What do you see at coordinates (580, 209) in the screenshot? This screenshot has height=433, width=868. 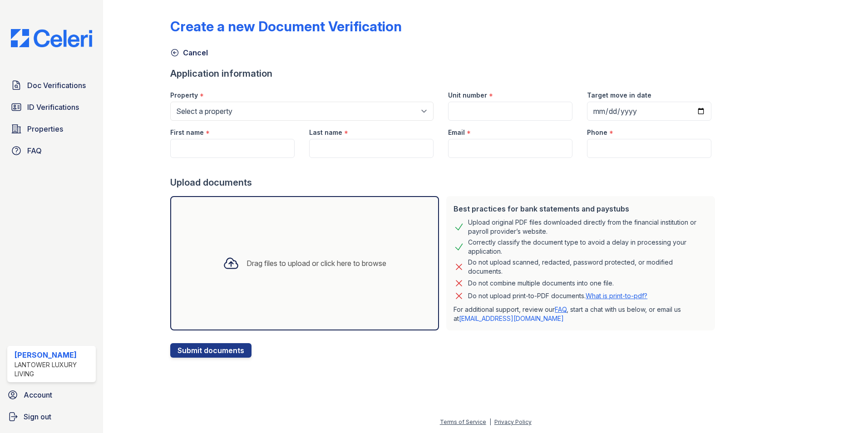 I see `div: Best practices for bank statements and paystubs` at bounding box center [580, 209].